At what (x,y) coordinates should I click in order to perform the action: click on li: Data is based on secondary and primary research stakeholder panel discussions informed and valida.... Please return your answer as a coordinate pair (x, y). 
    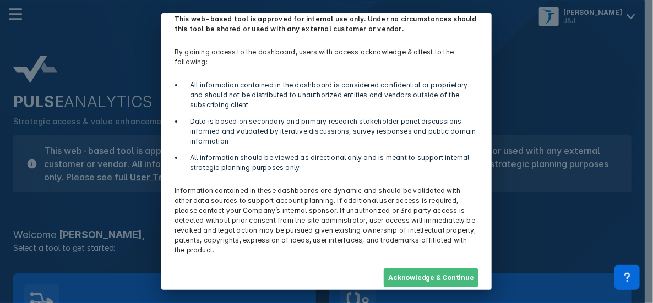
    Looking at the image, I should click on (331, 131).